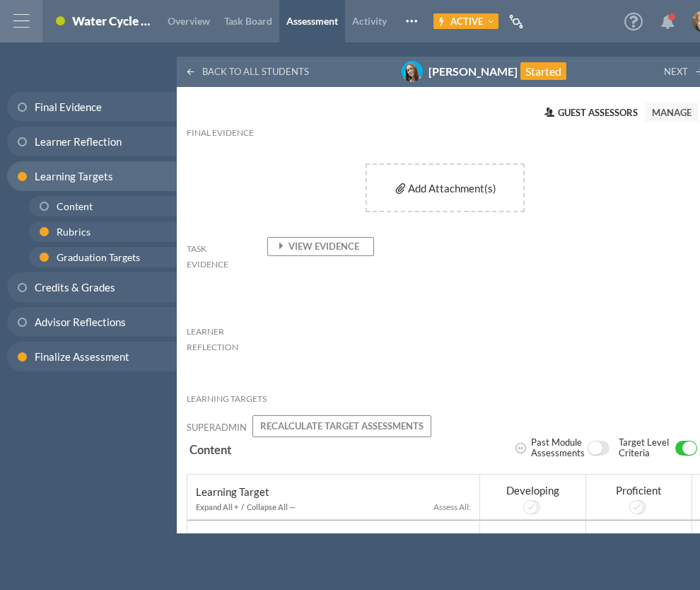 Image resolution: width=700 pixels, height=590 pixels. Describe the element at coordinates (218, 257) in the screenshot. I see `label: Task Evidence` at that location.